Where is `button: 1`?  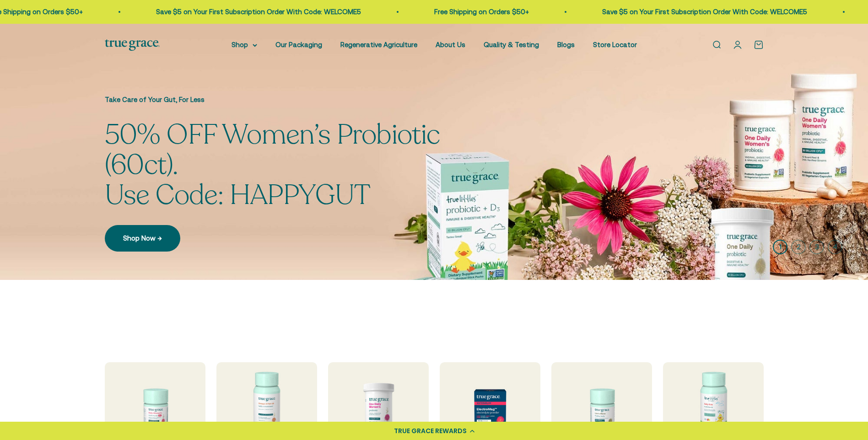 button: 1 is located at coordinates (780, 247).